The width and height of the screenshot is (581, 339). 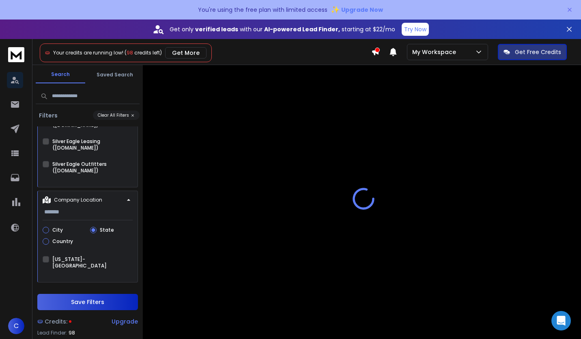 I want to click on h3: Filters, so click(x=48, y=115).